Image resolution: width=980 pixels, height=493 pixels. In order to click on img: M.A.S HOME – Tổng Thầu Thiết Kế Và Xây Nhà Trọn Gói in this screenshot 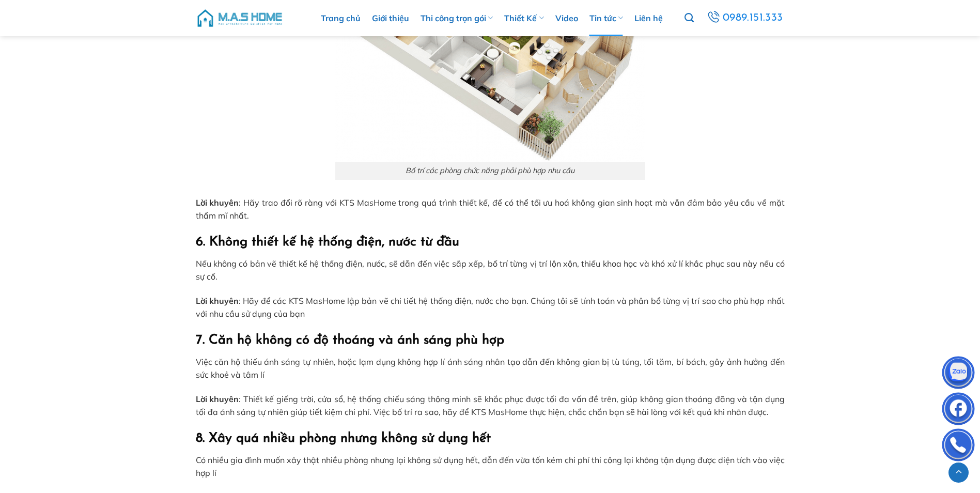, I will do `click(240, 18)`.